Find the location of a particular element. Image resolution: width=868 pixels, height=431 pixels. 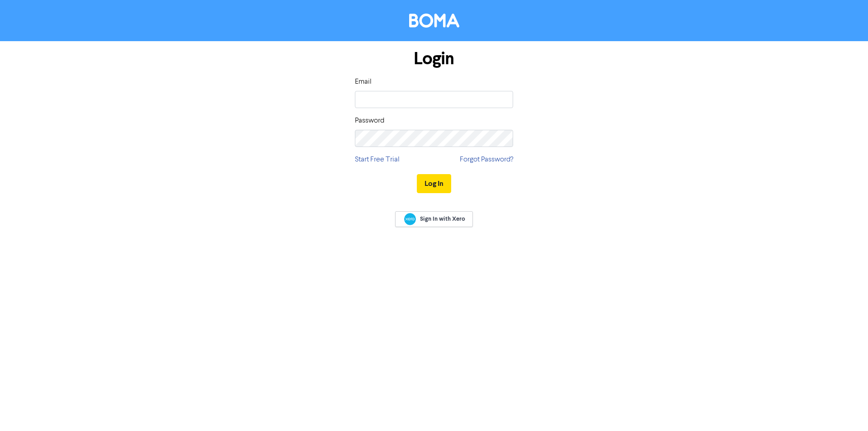

h1: Login is located at coordinates (434, 58).